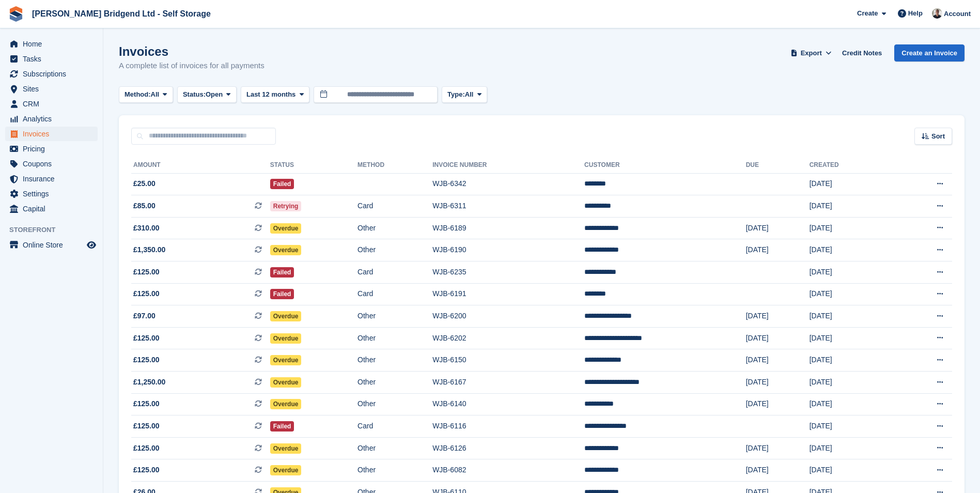 The height and width of the screenshot is (493, 980). I want to click on span: £85.00, so click(144, 205).